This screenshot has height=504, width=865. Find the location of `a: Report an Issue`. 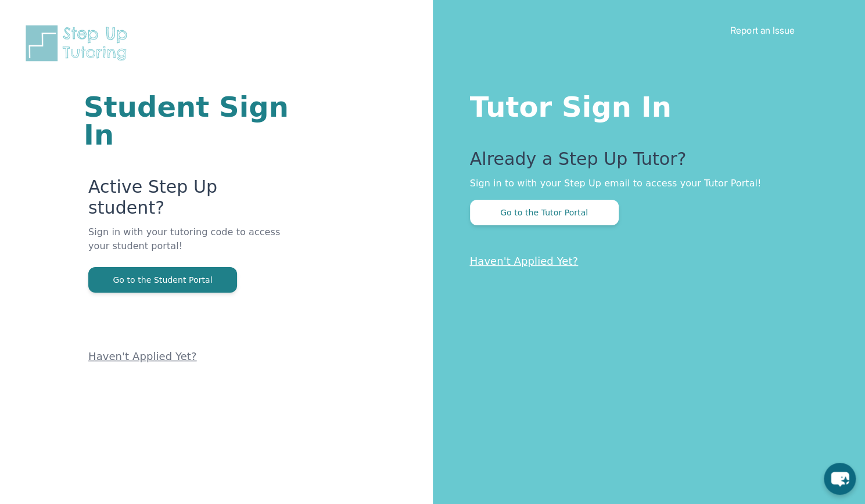

a: Report an Issue is located at coordinates (762, 30).